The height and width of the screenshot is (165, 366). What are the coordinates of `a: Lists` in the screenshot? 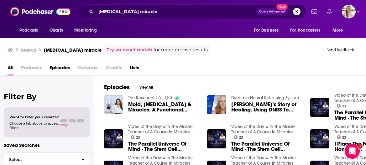 It's located at (134, 69).